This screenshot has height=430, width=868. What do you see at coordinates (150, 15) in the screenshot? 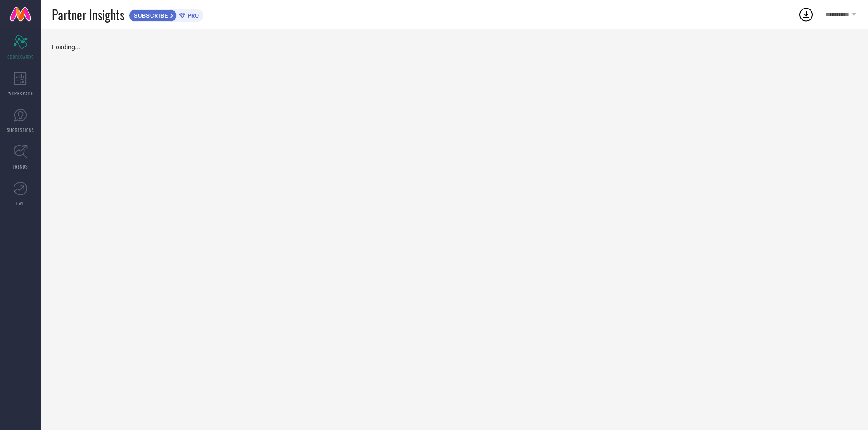
I see `span: SUBSCRIBE` at bounding box center [150, 15].